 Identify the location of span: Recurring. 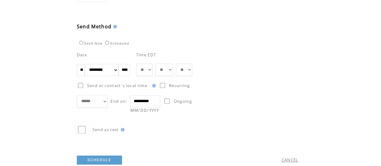
(179, 85).